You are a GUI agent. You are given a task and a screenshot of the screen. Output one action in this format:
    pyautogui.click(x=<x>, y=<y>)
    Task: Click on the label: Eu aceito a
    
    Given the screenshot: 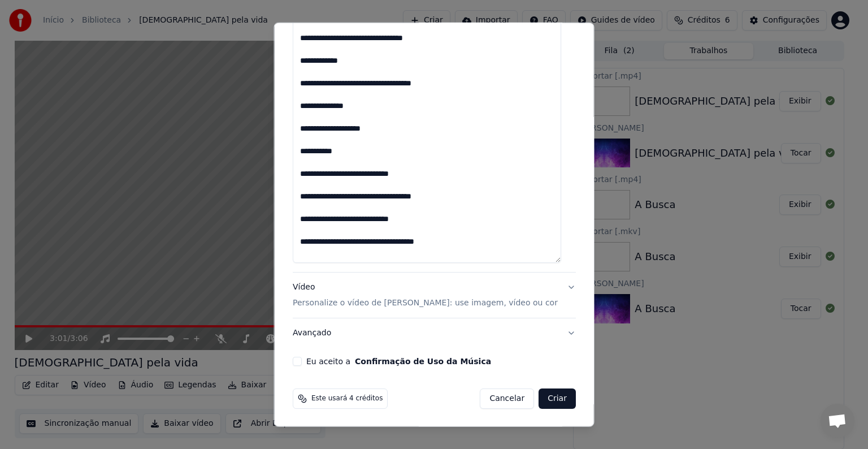 What is the action you would take?
    pyautogui.click(x=398, y=362)
    